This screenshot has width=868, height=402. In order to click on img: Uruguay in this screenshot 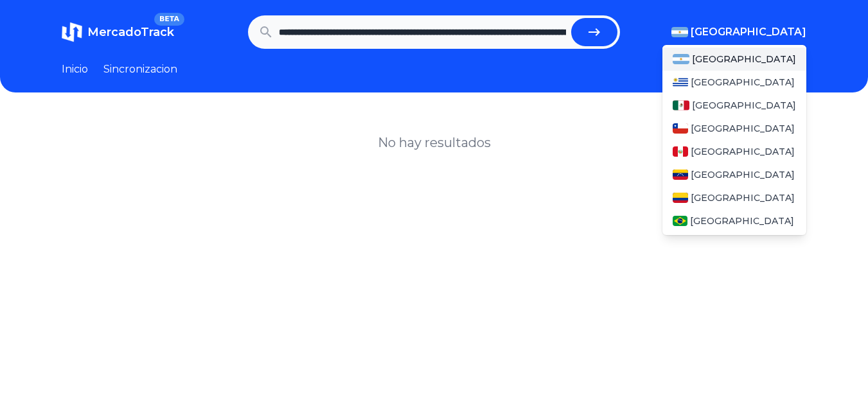, I will do `click(681, 82)`.